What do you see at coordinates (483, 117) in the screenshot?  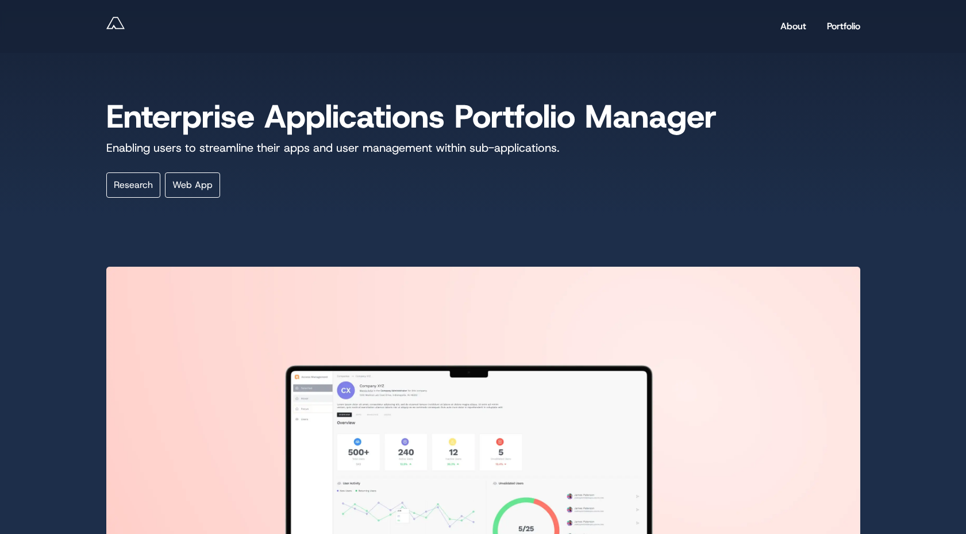 I see `h2: Enterprise Applications Portfolio Manager` at bounding box center [483, 117].